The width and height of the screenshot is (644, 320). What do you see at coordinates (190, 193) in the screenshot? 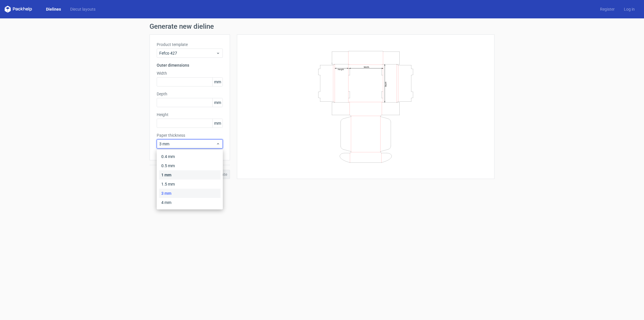
I see `div: 3 mm` at bounding box center [190, 193].